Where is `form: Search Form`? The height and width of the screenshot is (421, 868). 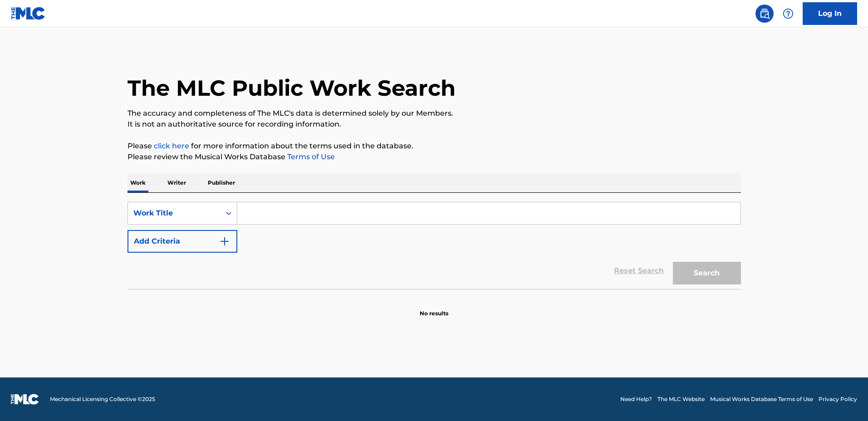 form: Search Form is located at coordinates (434, 246).